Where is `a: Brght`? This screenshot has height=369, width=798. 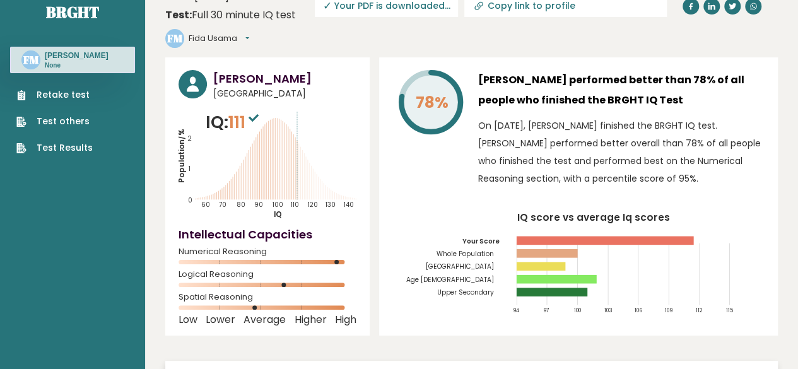 a: Brght is located at coordinates (73, 12).